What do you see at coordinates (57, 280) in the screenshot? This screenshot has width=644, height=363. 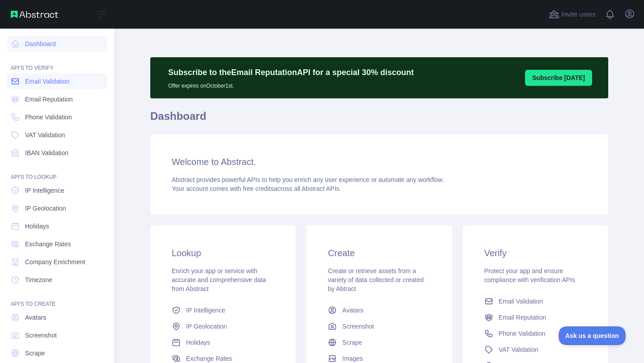 I see `a: Timezone` at bounding box center [57, 280].